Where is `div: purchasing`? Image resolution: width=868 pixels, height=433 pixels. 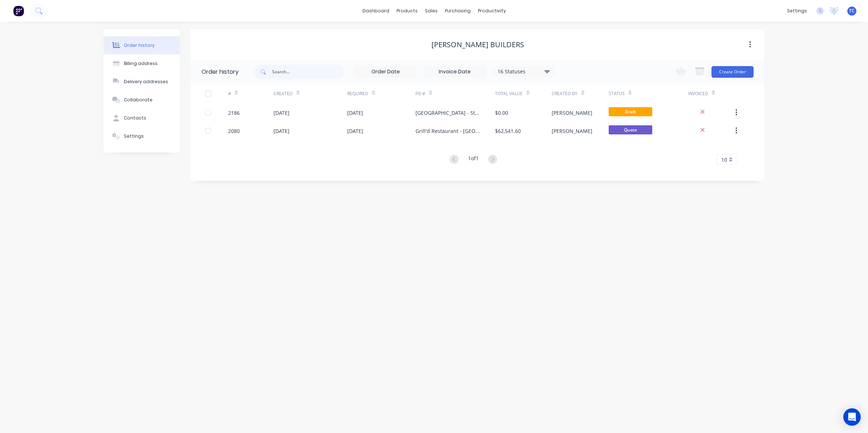
div: purchasing is located at coordinates (458, 11).